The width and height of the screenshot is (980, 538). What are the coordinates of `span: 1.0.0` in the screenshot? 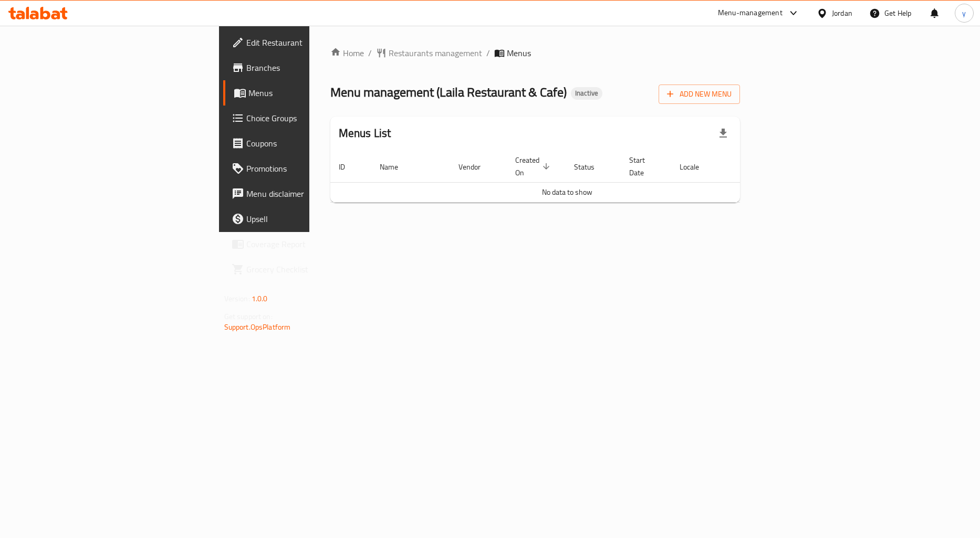 It's located at (259, 298).